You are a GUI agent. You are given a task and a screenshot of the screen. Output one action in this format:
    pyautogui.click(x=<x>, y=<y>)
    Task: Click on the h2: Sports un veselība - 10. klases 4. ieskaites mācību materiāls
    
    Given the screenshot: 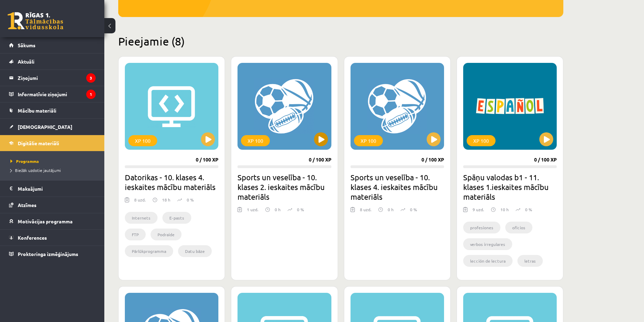 What is the action you would take?
    pyautogui.click(x=397, y=187)
    